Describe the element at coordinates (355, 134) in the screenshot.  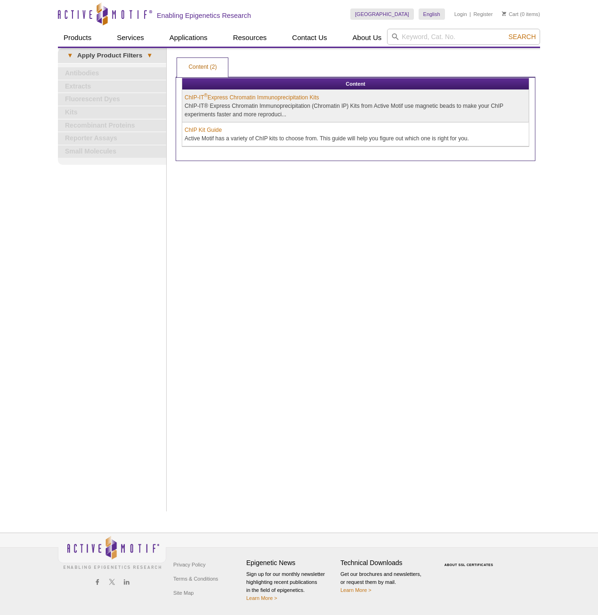
I see `td: Active Motif has a variety of ChIP kits to choose from. This guide will help you figure out which...` at that location.